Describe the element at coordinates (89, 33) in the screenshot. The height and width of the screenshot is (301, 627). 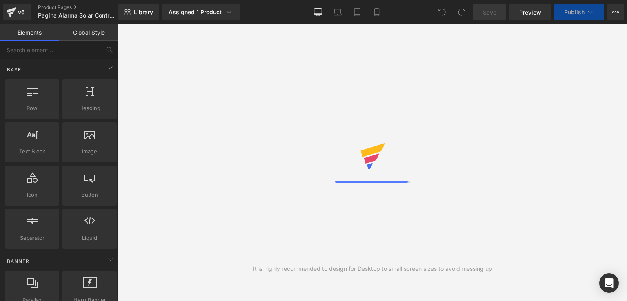
I see `a: Global Style` at that location.